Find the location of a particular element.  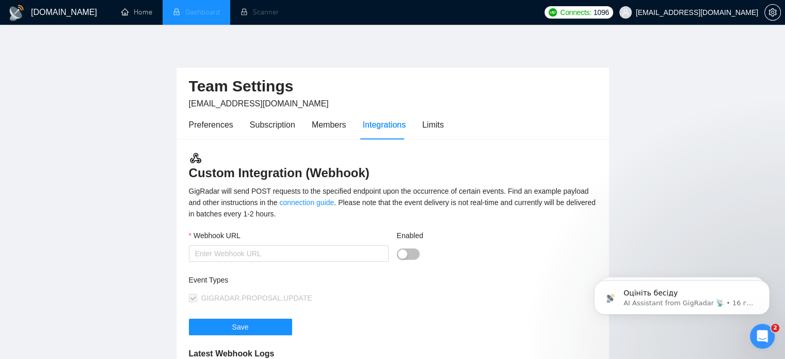

span: 1096 is located at coordinates (601, 12).